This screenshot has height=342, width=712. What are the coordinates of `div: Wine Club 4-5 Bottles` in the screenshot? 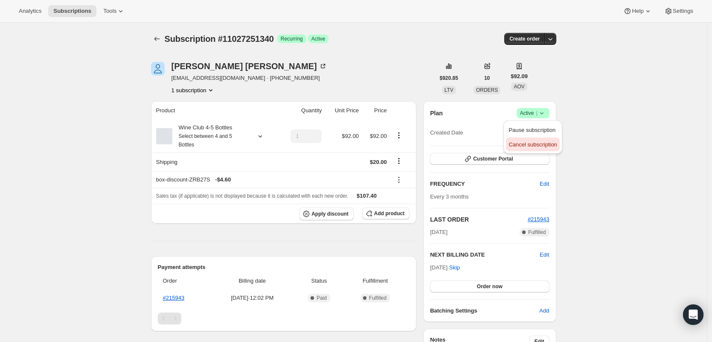 It's located at (211, 136).